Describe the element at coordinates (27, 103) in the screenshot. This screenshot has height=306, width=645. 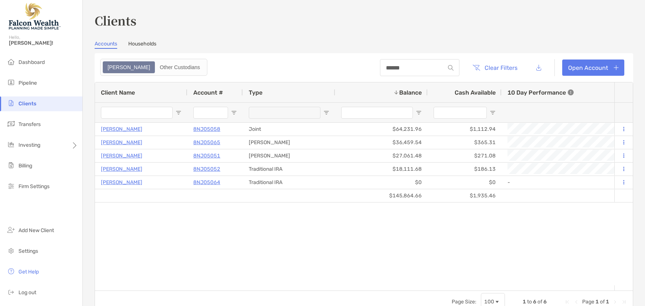
I see `span: Clients` at that location.